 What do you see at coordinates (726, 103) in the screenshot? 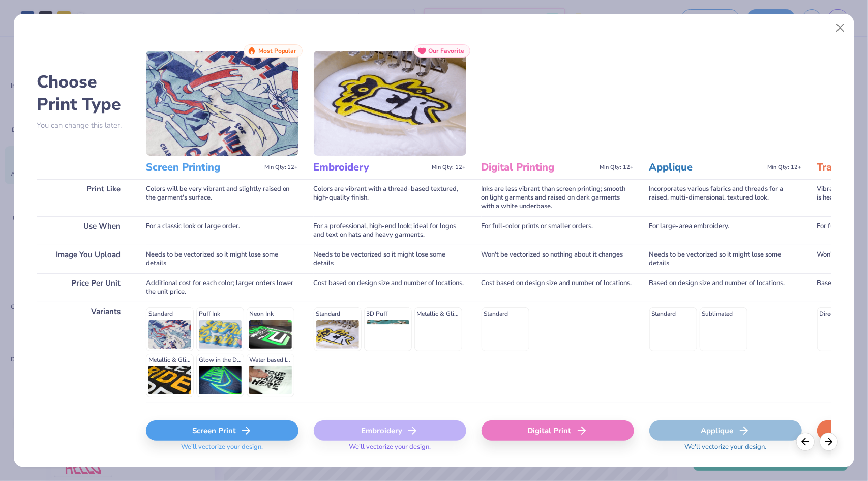
I see `img: Applique` at bounding box center [726, 103].